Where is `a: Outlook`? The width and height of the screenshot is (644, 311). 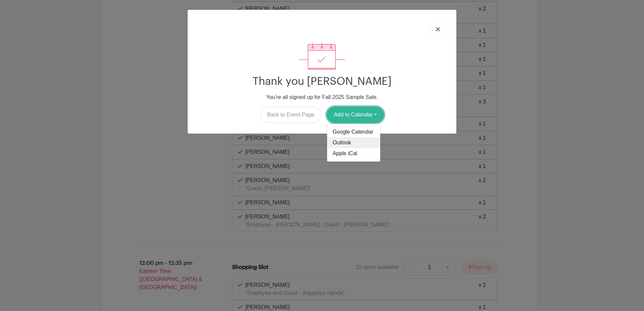
a: Outlook is located at coordinates (353, 143).